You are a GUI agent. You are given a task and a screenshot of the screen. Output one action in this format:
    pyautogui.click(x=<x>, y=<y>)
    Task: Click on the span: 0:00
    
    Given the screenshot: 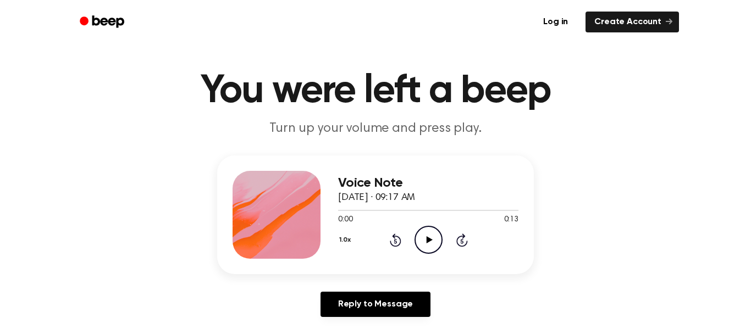 What is the action you would take?
    pyautogui.click(x=345, y=220)
    